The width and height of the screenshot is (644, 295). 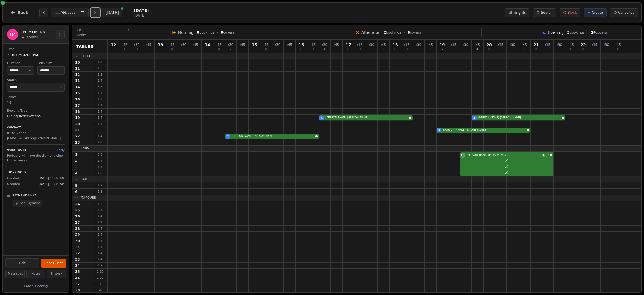 What do you see at coordinates (301, 45) in the screenshot?
I see `span: 16` at bounding box center [301, 45].